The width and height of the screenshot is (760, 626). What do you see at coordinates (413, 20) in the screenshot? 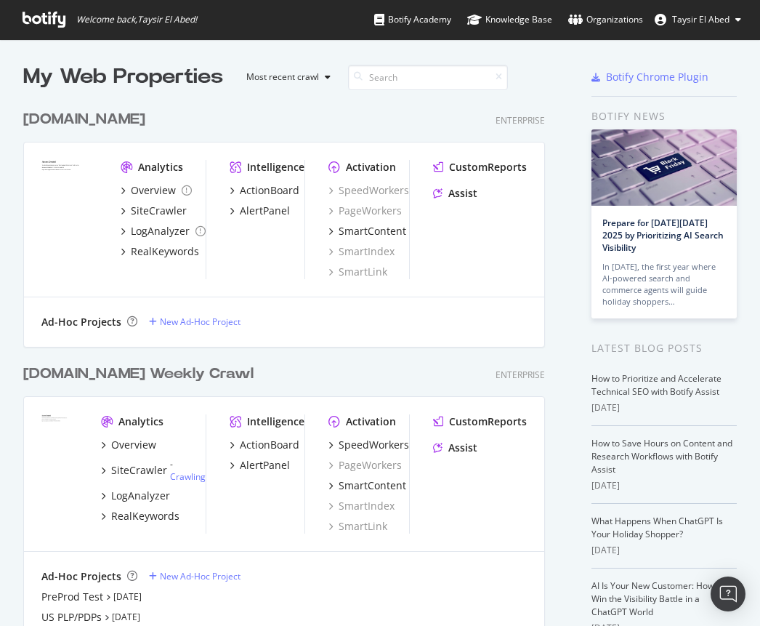
I see `div: Botify Academy` at bounding box center [413, 20].